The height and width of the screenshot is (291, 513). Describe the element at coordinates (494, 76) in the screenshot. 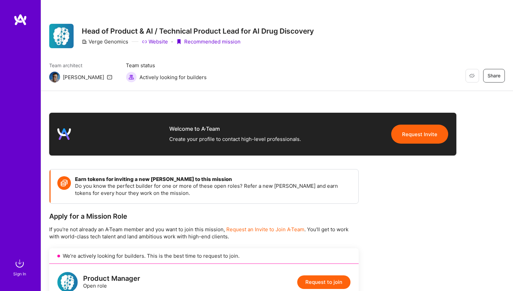

I see `span: Share` at that location.